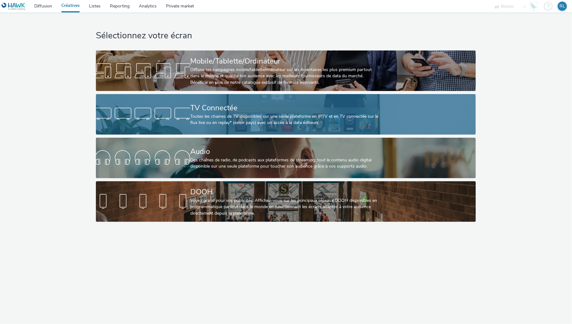 The image size is (572, 324). What do you see at coordinates (535, 6) in the screenshot?
I see `a: Hawk Academy` at bounding box center [535, 6].